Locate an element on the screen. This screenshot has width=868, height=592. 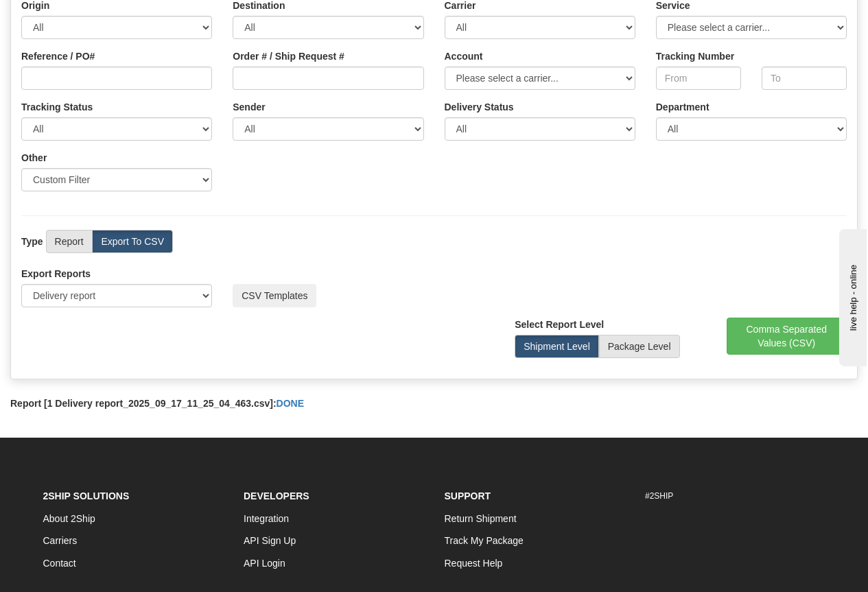
label: Sender is located at coordinates (249, 107).